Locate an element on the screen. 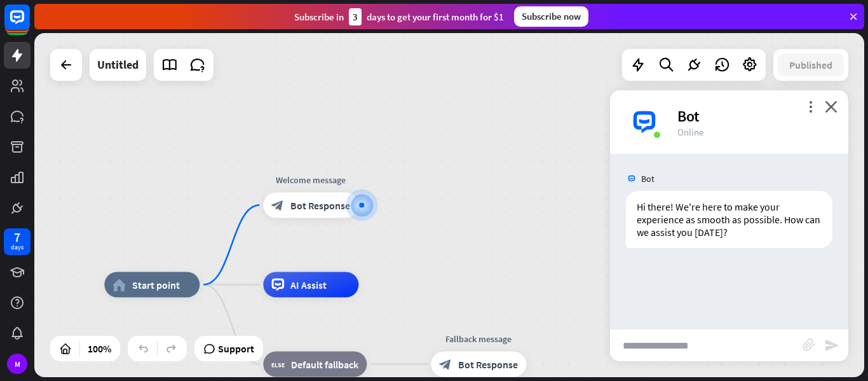 This screenshot has width=868, height=381. div: Bot is located at coordinates (755, 116).